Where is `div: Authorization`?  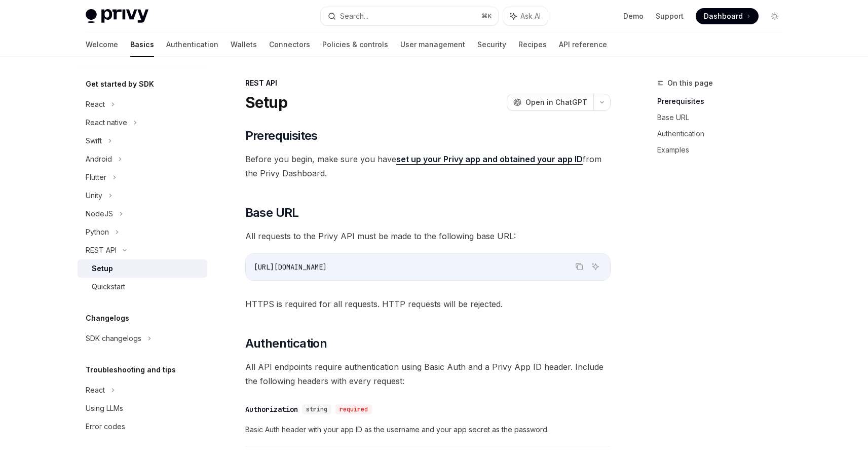 div: Authorization is located at coordinates (272, 409).